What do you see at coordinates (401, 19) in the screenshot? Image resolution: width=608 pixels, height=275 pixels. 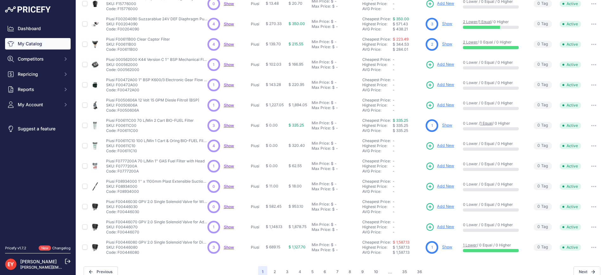 I see `a: $ 350.00` at bounding box center [401, 19].